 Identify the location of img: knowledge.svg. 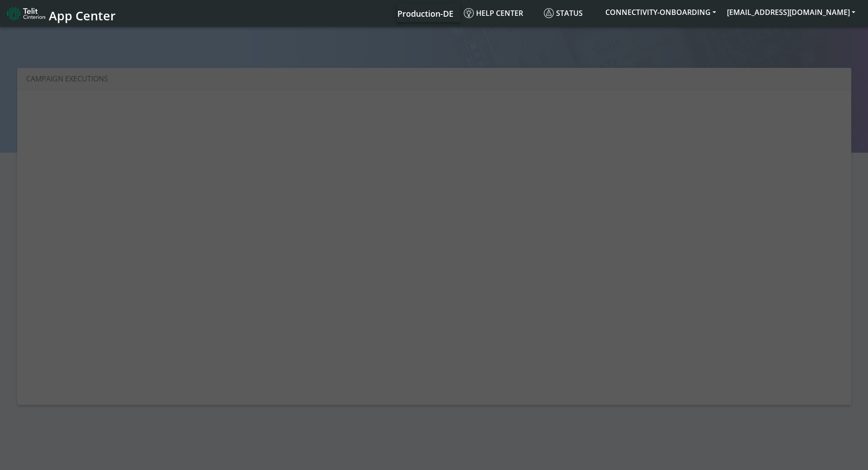
(469, 13).